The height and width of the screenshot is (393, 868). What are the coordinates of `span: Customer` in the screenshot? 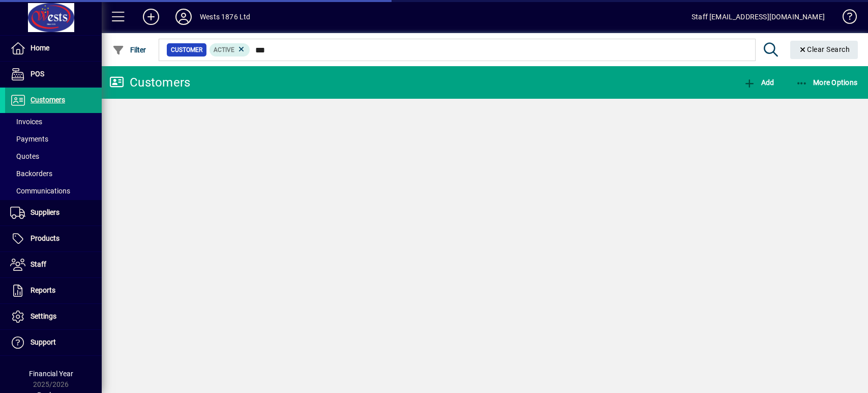 It's located at (187, 49).